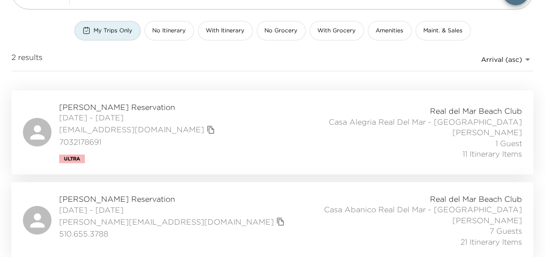 The image size is (545, 257). What do you see at coordinates (505, 231) in the screenshot?
I see `span: 7 Guests` at bounding box center [505, 231].